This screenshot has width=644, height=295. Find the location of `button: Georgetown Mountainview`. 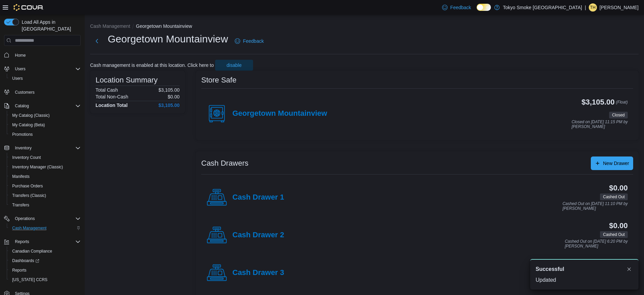

button: Georgetown Mountainview is located at coordinates (164, 27).